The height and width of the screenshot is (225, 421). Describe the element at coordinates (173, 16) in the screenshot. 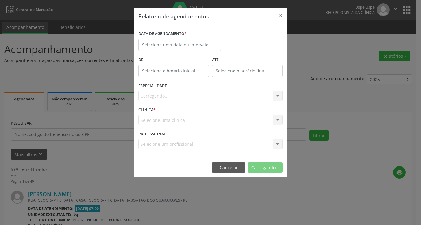

I see `h5: Relatório de agendamentos` at that location.